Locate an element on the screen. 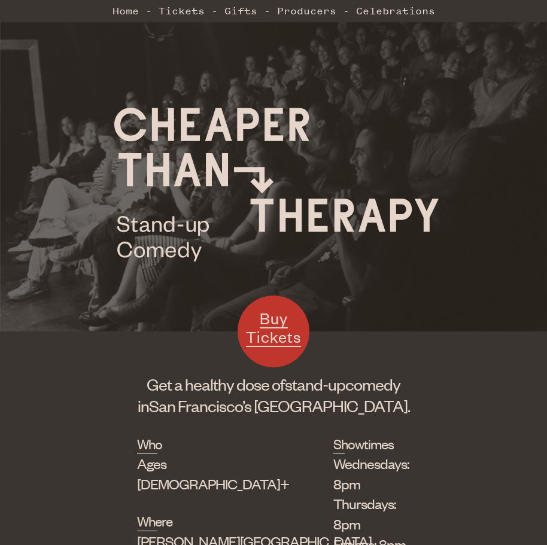 This screenshot has width=547, height=545. h2: Showtimes is located at coordinates (339, 444).